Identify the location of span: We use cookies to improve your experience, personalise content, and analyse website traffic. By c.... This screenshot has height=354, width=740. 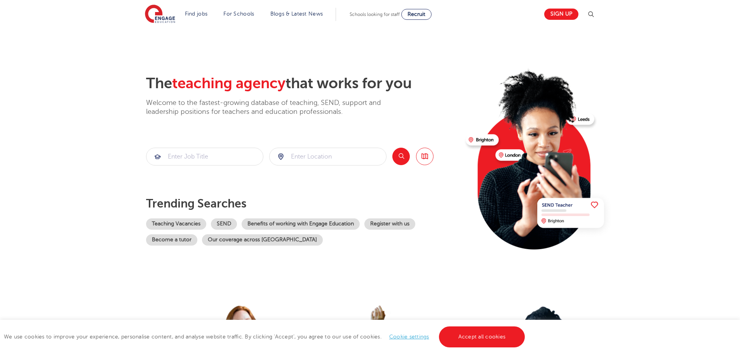
(265, 336).